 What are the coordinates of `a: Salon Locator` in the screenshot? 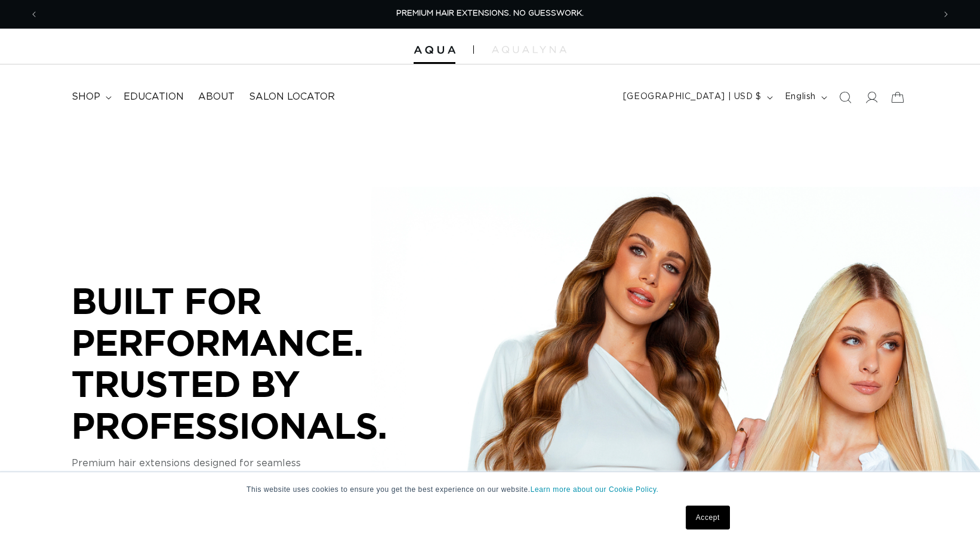 It's located at (292, 97).